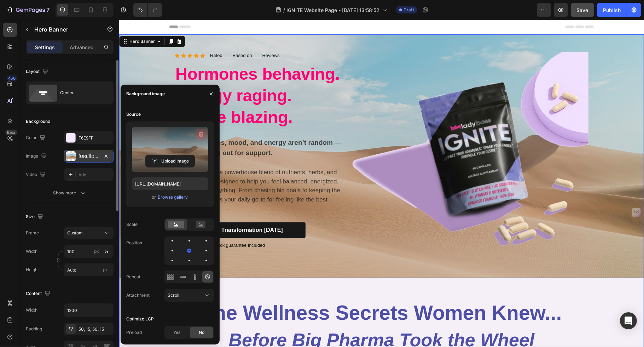  What do you see at coordinates (95, 138) in the screenshot?
I see `div: F6E9FF` at bounding box center [95, 138].